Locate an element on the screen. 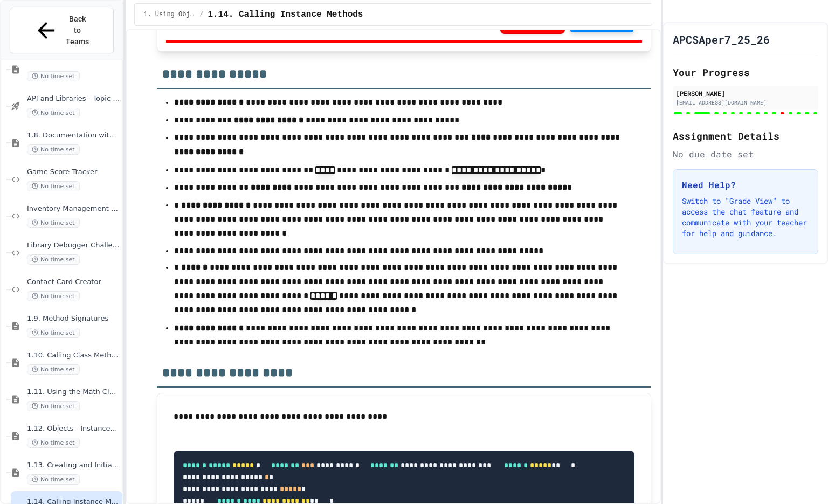 Image resolution: width=828 pixels, height=504 pixels. span: 1.8. Documentation with Comments and Preconditions is located at coordinates (73, 136).